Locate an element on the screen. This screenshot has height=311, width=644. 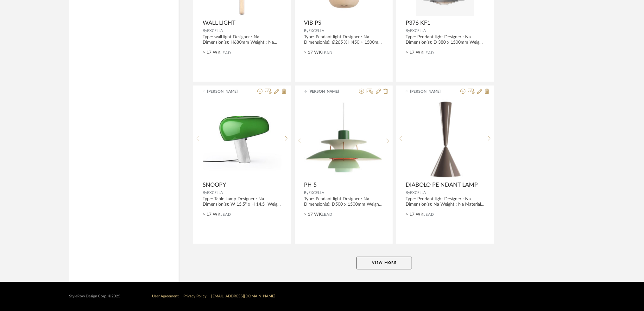
span: DIABOLO PE NDANT LAMP is located at coordinates (442, 185).